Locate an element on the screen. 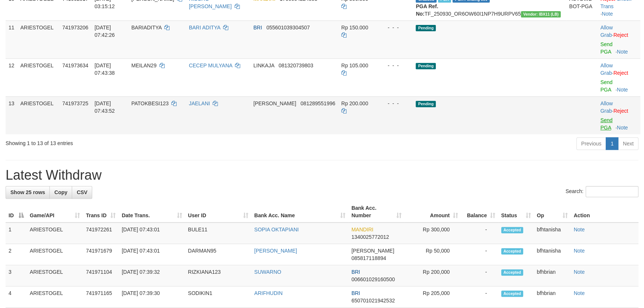 Image resolution: width=644 pixels, height=308 pixels. td: Rp 300,000 is located at coordinates (433, 233).